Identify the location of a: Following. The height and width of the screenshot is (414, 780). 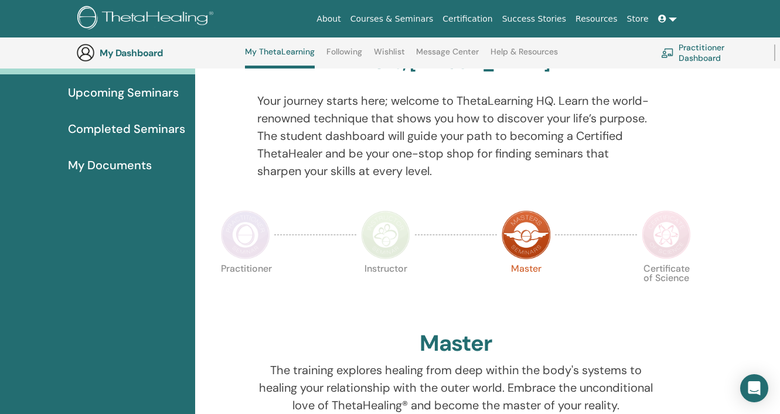
(344, 56).